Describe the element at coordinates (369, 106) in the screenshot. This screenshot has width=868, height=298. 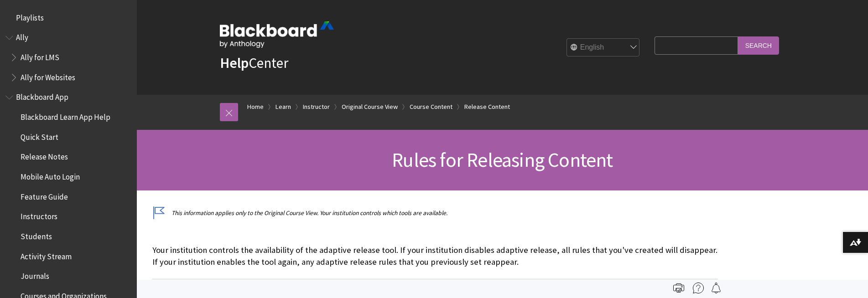
I see `a: Original Course View` at that location.